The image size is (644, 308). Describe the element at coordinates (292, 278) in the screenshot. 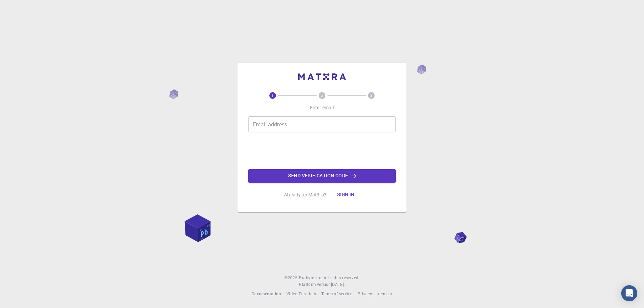

I see `span: © 2025` at that location.